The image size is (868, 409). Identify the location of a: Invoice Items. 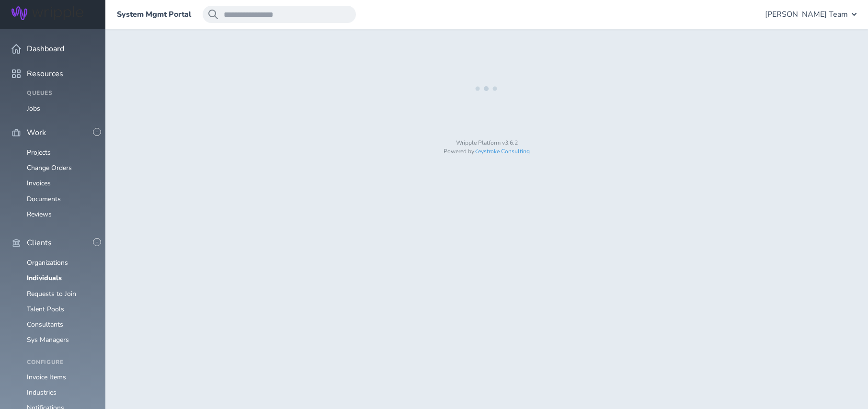
(46, 377).